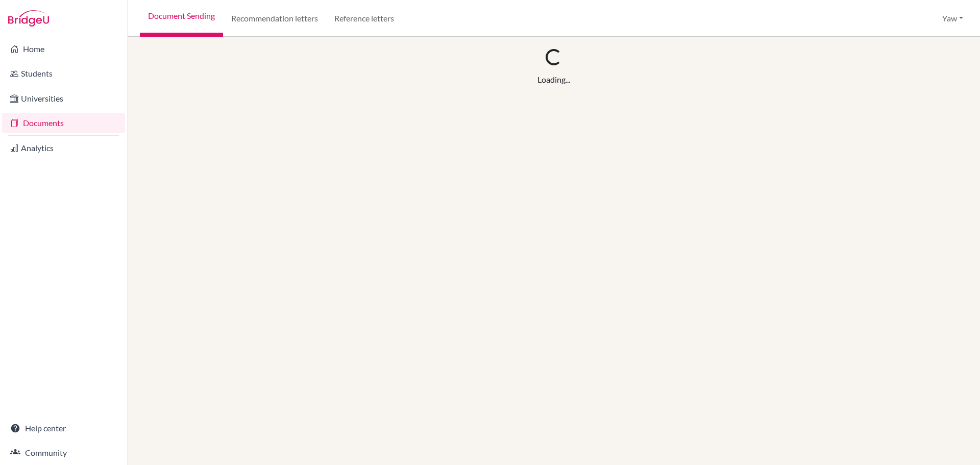 Image resolution: width=980 pixels, height=465 pixels. Describe the element at coordinates (63, 74) in the screenshot. I see `a: Students` at that location.